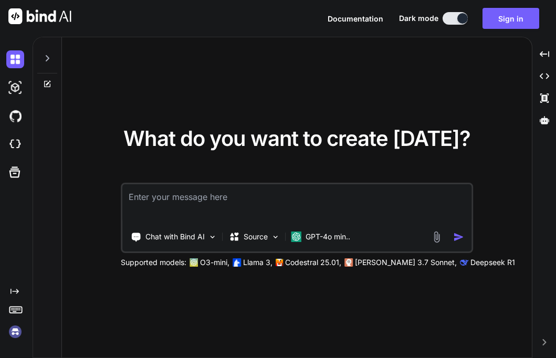 Image resolution: width=556 pixels, height=358 pixels. Describe the element at coordinates (436, 237) in the screenshot. I see `img: attachment` at that location.